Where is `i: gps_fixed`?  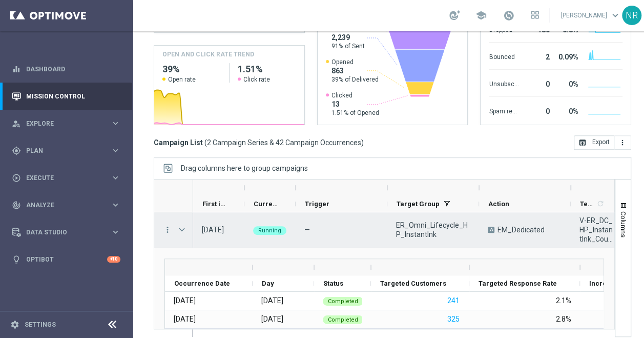
i: gps_fixed is located at coordinates (17, 150).